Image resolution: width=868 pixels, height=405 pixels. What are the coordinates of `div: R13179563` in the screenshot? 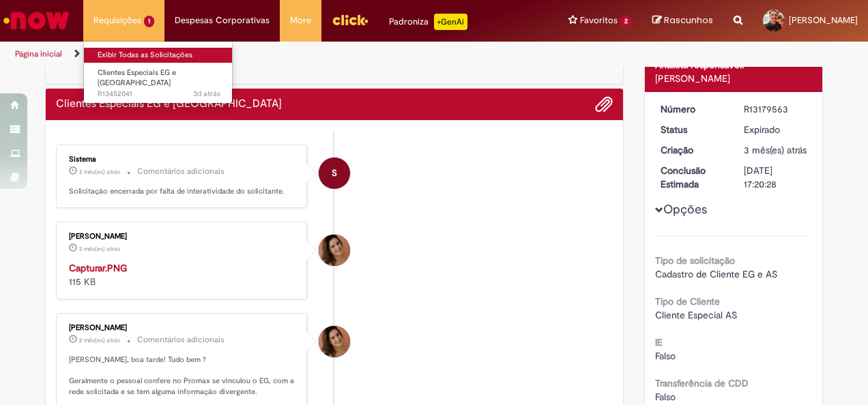 It's located at (775, 109).